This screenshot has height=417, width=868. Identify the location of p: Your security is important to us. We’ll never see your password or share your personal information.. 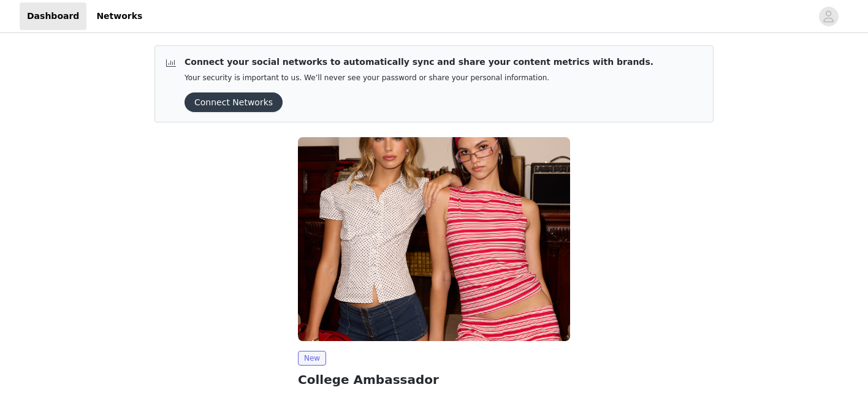
(419, 78).